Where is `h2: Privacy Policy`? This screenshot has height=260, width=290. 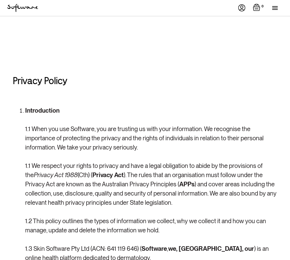 h2: Privacy Policy is located at coordinates (40, 81).